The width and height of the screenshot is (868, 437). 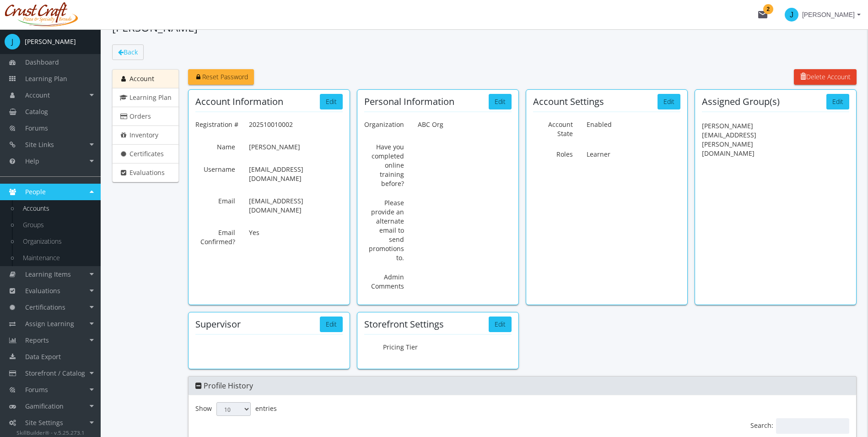 I want to click on h2: Supervisor, so click(x=218, y=324).